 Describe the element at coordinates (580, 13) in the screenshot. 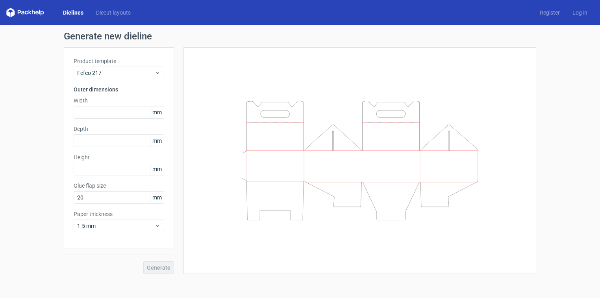

I see `a: Log in` at that location.